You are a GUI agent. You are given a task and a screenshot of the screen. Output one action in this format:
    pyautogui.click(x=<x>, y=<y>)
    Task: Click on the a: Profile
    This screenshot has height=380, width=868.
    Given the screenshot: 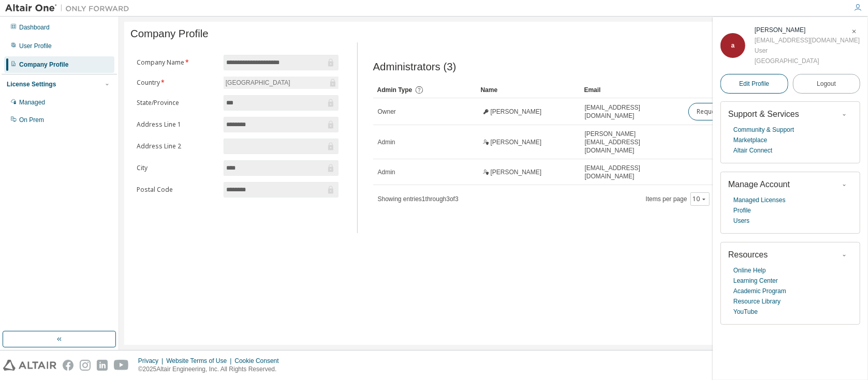 What is the action you would take?
    pyautogui.click(x=742, y=211)
    